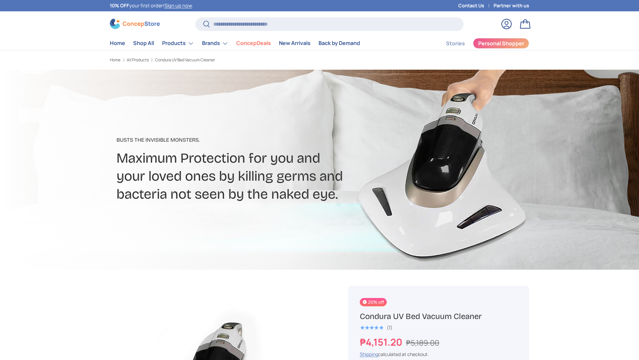 Image resolution: width=639 pixels, height=360 pixels. What do you see at coordinates (373, 302) in the screenshot?
I see `span: 20% off` at bounding box center [373, 302].